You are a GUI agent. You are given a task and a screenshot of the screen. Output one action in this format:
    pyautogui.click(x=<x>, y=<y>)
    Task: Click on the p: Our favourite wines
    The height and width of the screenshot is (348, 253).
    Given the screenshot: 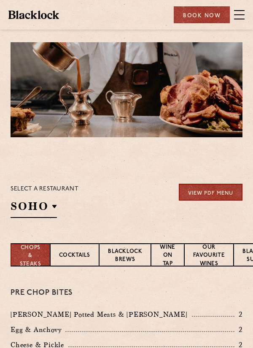 What is the action you would take?
    pyautogui.click(x=209, y=256)
    